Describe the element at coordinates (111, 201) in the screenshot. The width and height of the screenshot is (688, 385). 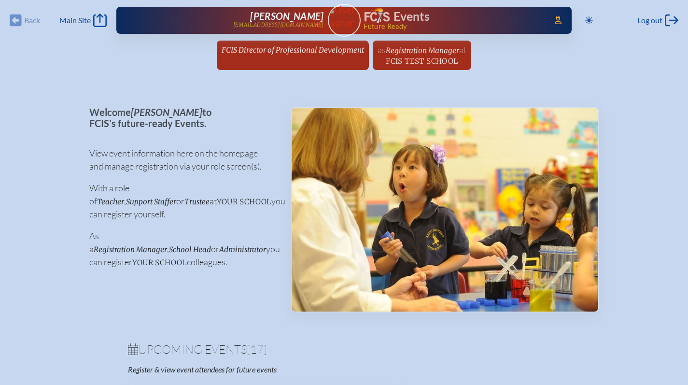
I see `span: Teacher` at that location.